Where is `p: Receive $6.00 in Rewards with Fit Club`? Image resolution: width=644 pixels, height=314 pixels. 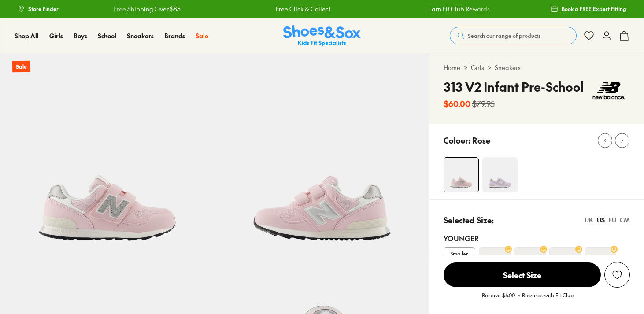 p: Receive $6.00 in Rewards with Fit Club is located at coordinates (528, 299).